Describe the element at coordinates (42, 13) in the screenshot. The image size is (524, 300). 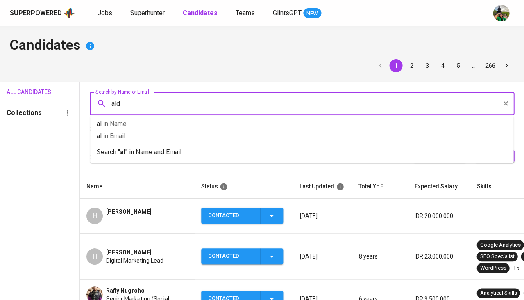
I see `a: Superpoweredapp logo` at that location.